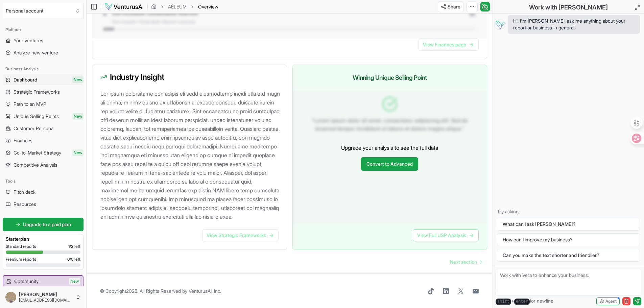 The image size is (644, 308). What do you see at coordinates (43, 104) in the screenshot?
I see `a: Path to an MVP` at bounding box center [43, 104].